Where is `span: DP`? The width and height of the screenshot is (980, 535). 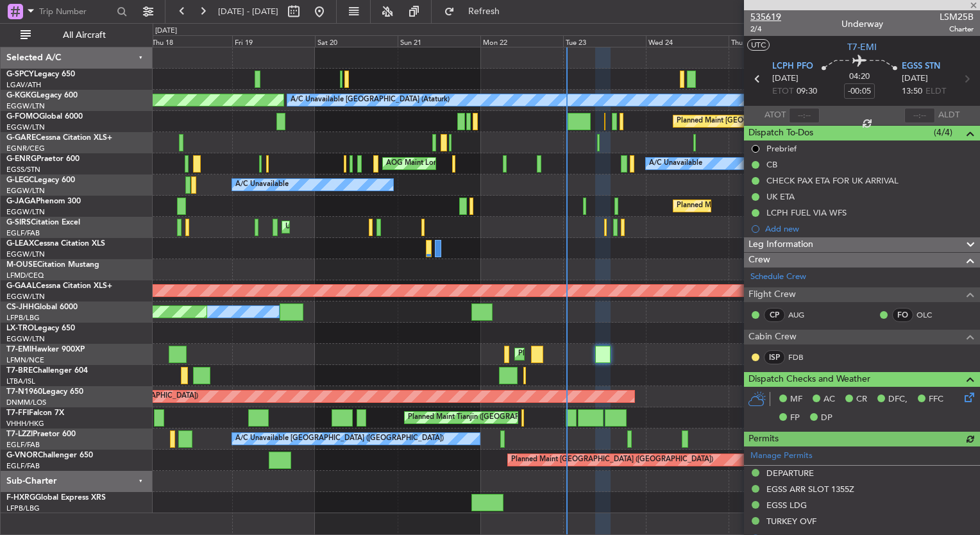
span: DP is located at coordinates (827, 418).